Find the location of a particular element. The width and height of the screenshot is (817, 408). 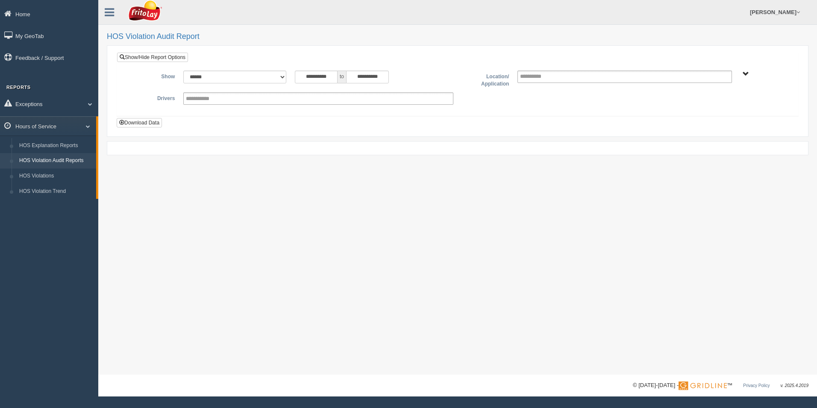

button: Download Data is located at coordinates (139, 123).